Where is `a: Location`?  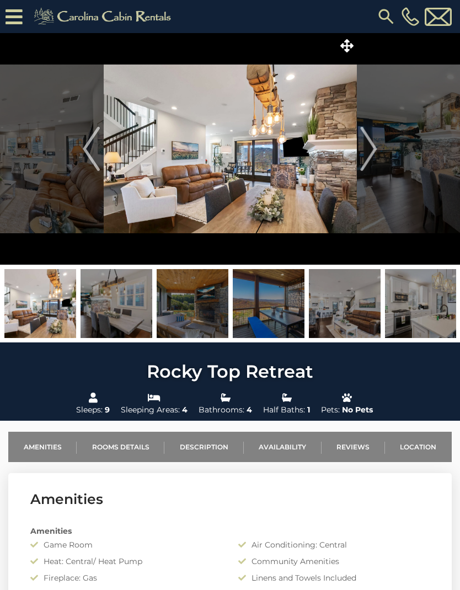
a: Location is located at coordinates (418, 447).